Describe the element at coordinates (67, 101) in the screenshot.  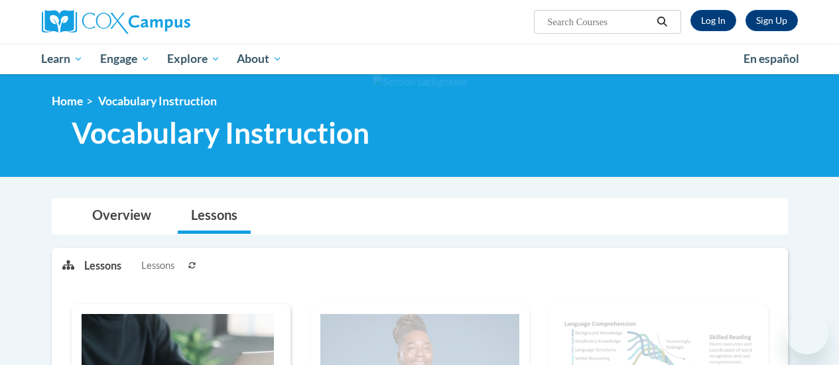
I see `a: Home` at that location.